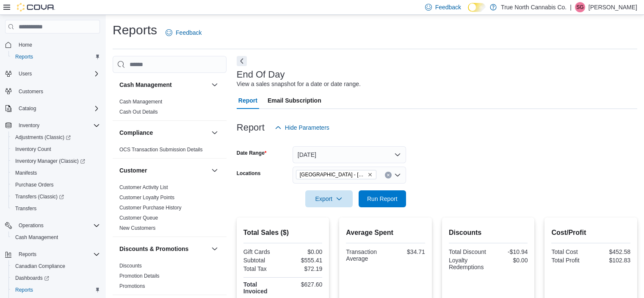 The image size is (644, 298). Describe the element at coordinates (303, 284) in the screenshot. I see `div: $627.60` at that location.